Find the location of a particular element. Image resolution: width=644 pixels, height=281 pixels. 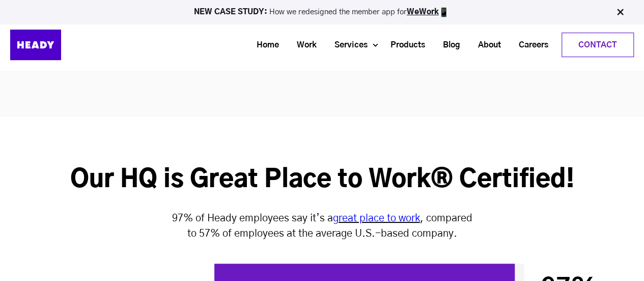

p: 97% of Heady employees say it’s a , compared to 57% of employees at the average U.S.-based company. is located at coordinates (322, 226).